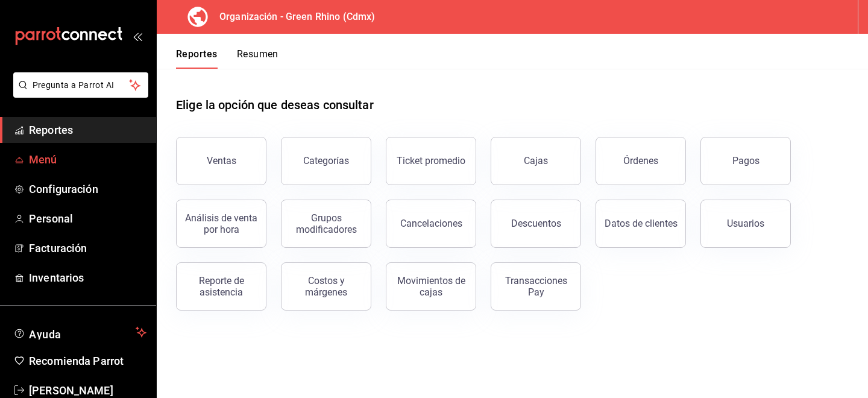  I want to click on button: Categorías, so click(326, 161).